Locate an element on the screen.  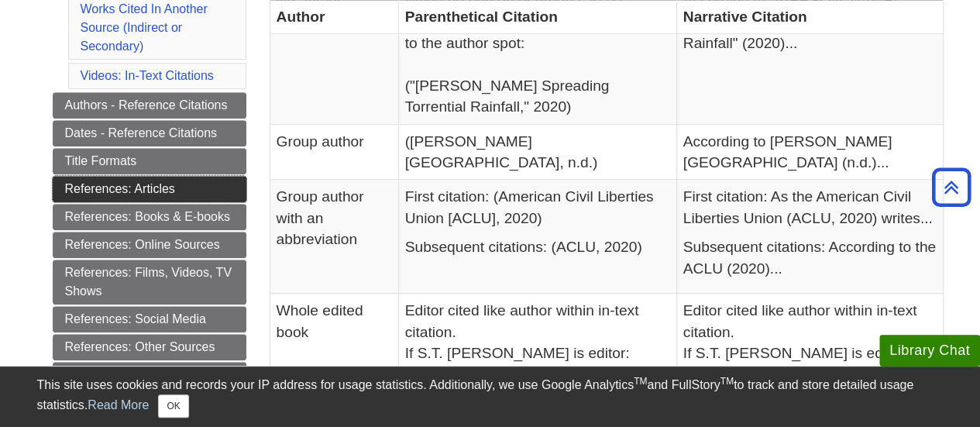
a: References: Books & E-books is located at coordinates (150, 217).